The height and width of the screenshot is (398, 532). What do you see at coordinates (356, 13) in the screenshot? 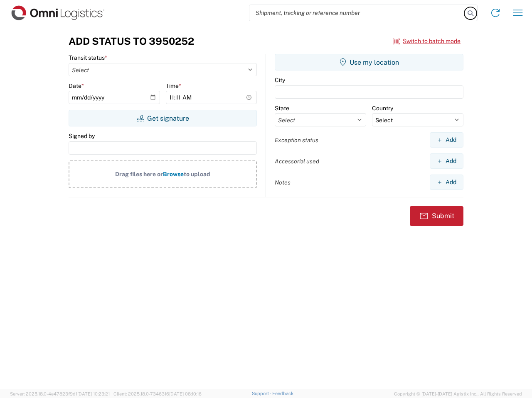
I see `input: Shipment, tracking or reference number` at bounding box center [356, 13].